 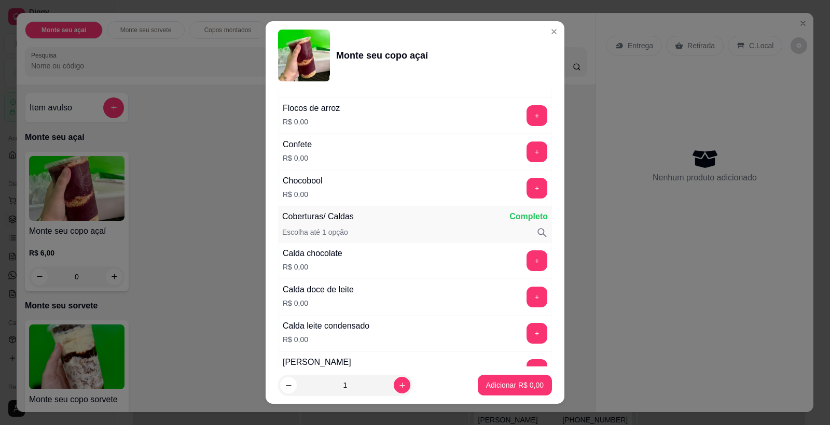 I want to click on div: Calda chocolate, so click(x=312, y=254).